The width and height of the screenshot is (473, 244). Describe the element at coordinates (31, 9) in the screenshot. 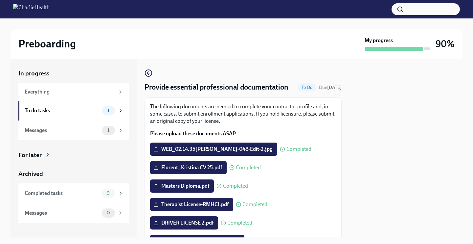

I see `img: CharlieHealth` at that location.